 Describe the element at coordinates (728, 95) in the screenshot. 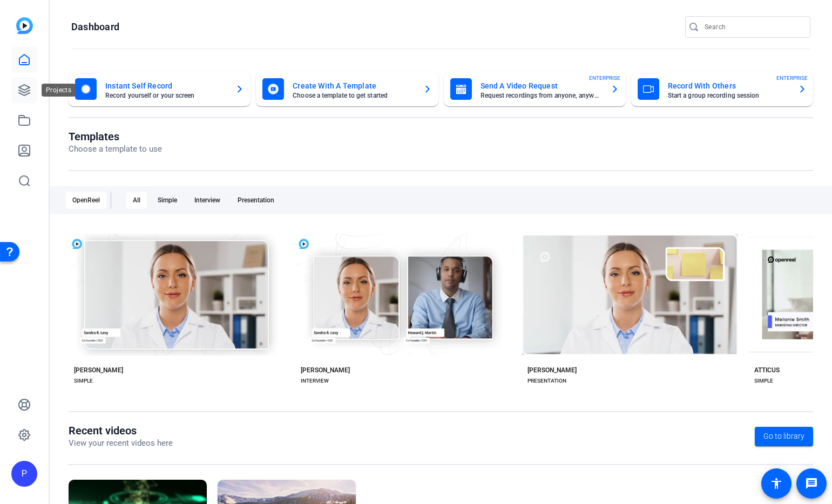

I see `mat-card-subtitle: Start a group recording session` at that location.